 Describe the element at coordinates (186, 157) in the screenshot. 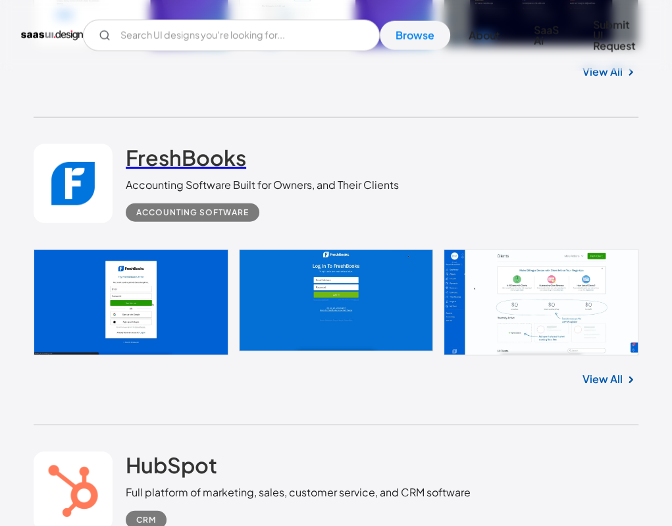

I see `h2: FreshBooks` at that location.